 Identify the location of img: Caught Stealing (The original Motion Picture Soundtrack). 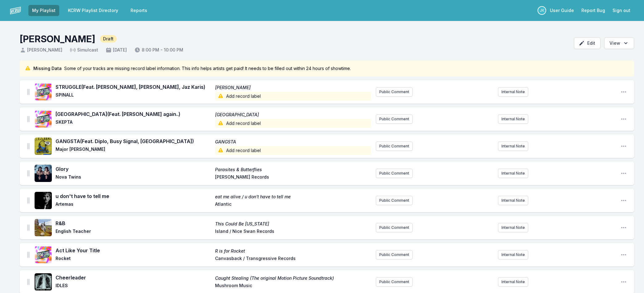
(43, 282).